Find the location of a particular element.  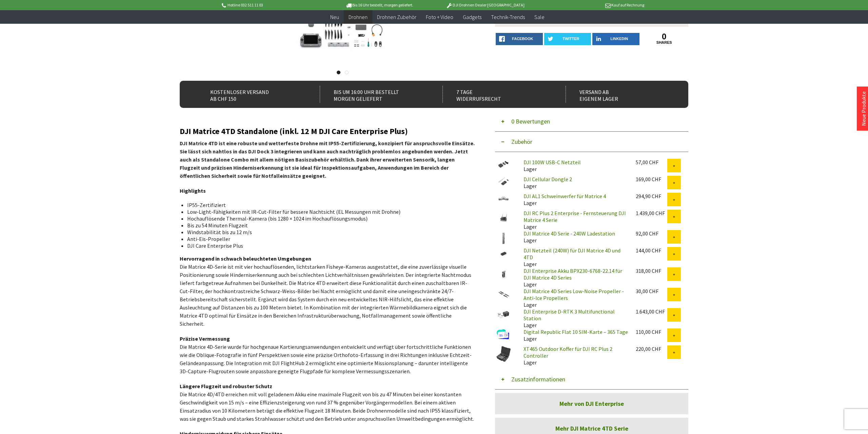

img: DJI Netzteil (240W) für DJI Matrice 4D und 4TD is located at coordinates (503, 254).